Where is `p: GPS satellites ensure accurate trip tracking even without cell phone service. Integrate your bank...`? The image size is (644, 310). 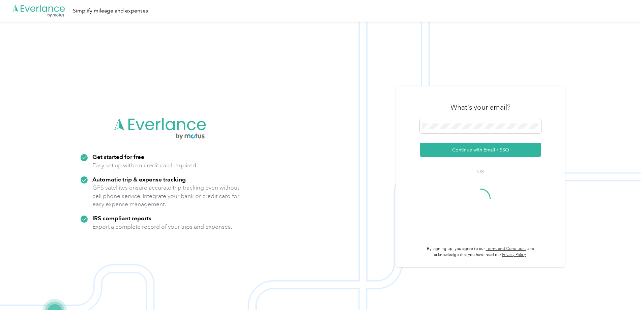 p: GPS satellites ensure accurate trip tracking even without cell phone service. Integrate your bank... is located at coordinates (166, 196).